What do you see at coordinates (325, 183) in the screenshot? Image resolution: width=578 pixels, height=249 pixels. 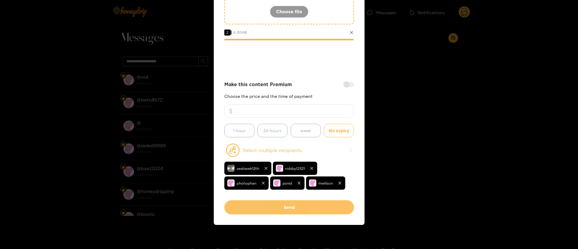 I see `span: mwilson` at bounding box center [325, 183].